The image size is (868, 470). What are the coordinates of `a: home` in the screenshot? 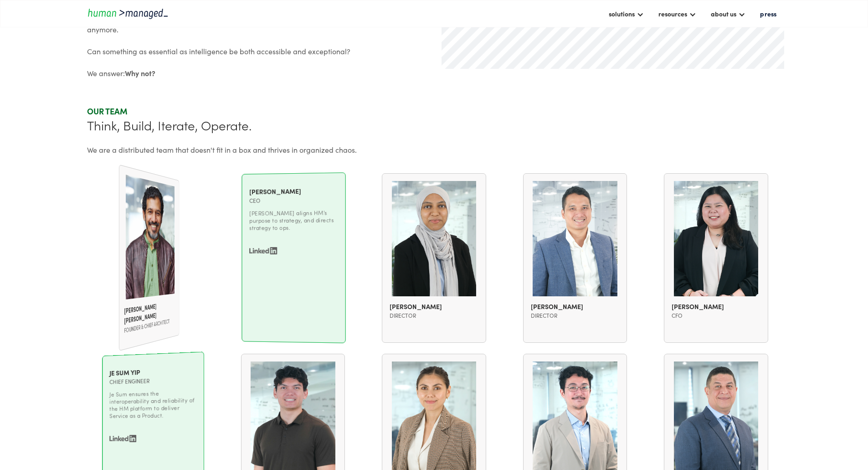 It's located at (128, 13).